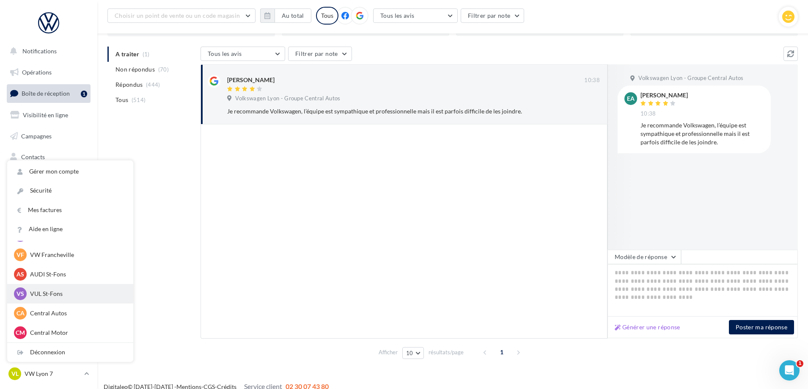 The image size is (808, 389). I want to click on span: Contacts, so click(33, 157).